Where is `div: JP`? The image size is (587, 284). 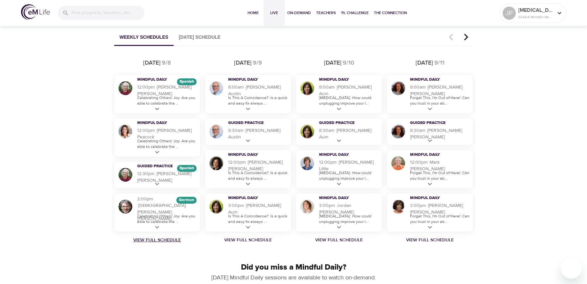
div: JP is located at coordinates (509, 13).